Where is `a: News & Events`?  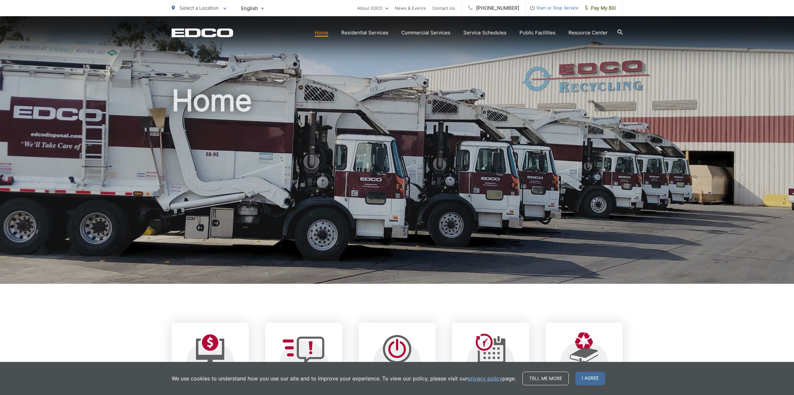
a: News & Events is located at coordinates (410, 8).